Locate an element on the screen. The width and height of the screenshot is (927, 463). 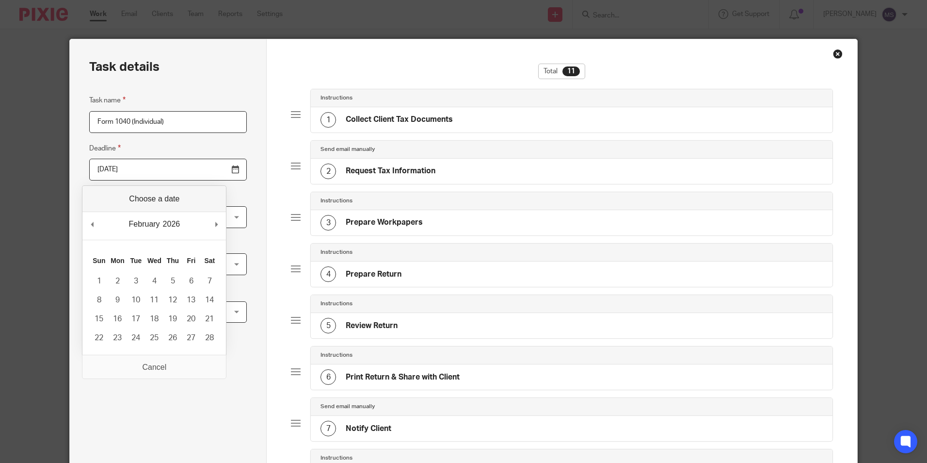
div: 2 is located at coordinates (328, 171).